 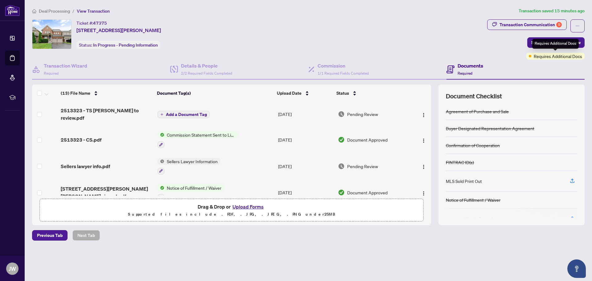 What do you see at coordinates (232, 214) in the screenshot?
I see `p: Supported files include .PDF, .JPG, .JPEG, .PNG under 25 MB` at bounding box center [232, 214].